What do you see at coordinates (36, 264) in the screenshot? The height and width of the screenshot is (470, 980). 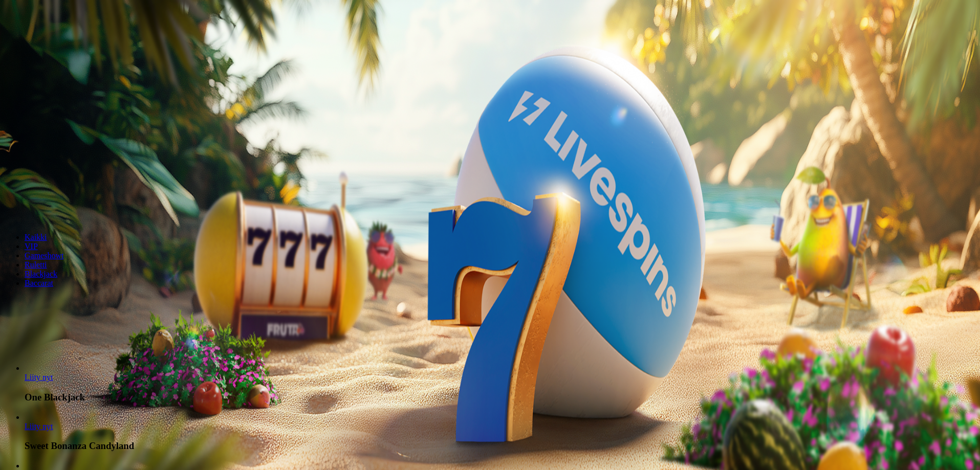 I see `span: Ruletti` at bounding box center [36, 264].